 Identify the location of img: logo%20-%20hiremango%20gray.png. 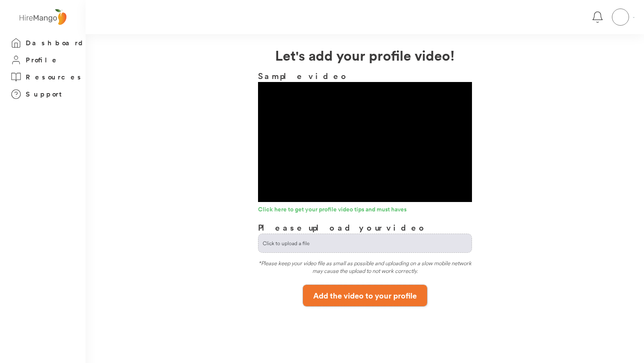
(43, 17).